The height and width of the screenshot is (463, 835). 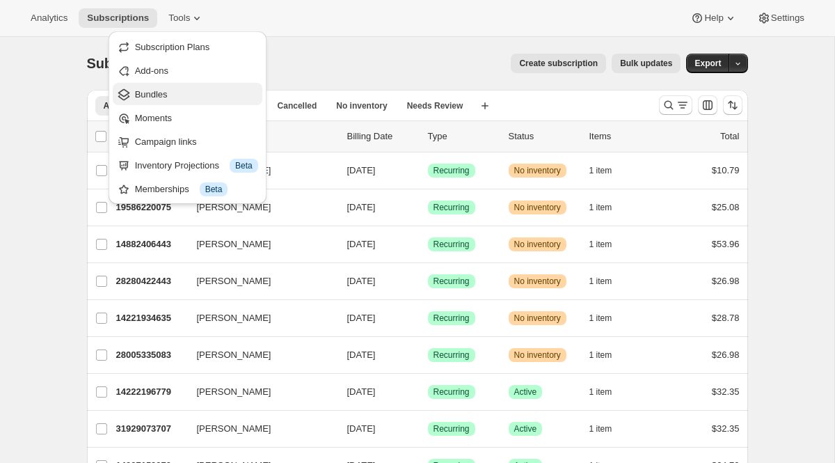 What do you see at coordinates (151, 318) in the screenshot?
I see `p: 14221934635` at bounding box center [151, 318].